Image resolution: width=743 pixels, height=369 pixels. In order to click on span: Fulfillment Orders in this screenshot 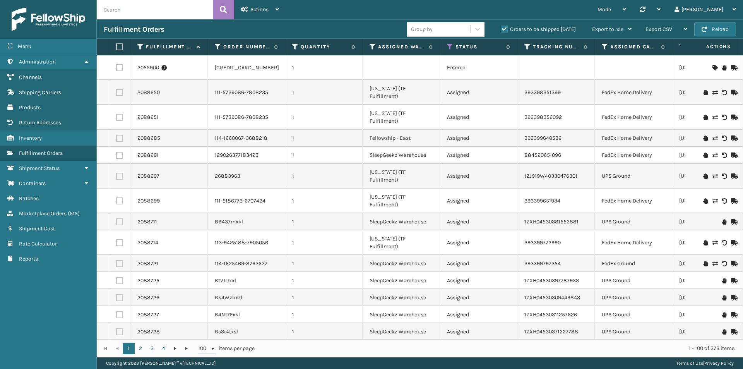, I will do `click(41, 153)`.